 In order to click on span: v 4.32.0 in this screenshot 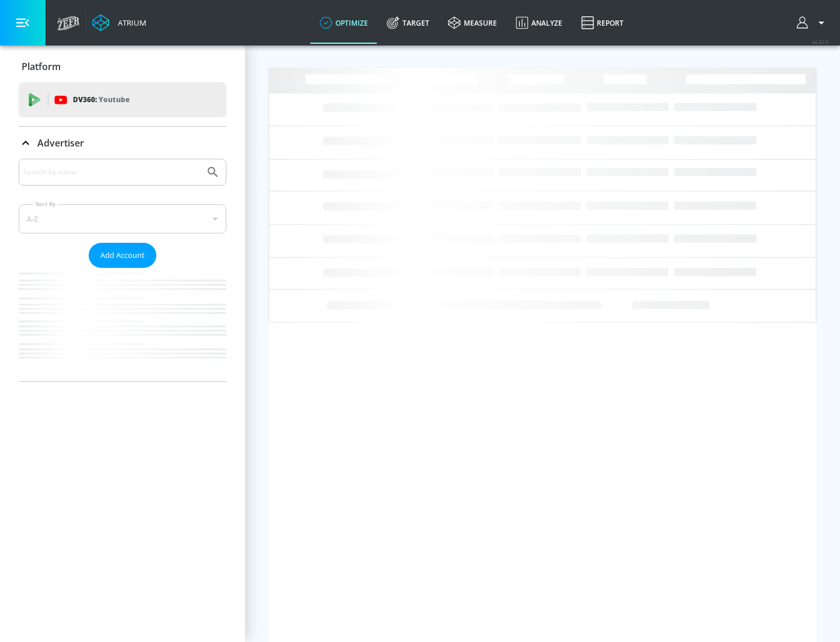, I will do `click(820, 42)`.